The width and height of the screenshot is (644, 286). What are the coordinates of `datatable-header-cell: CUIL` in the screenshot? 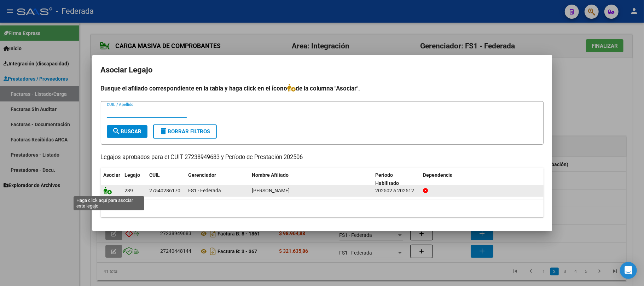 It's located at (166, 180).